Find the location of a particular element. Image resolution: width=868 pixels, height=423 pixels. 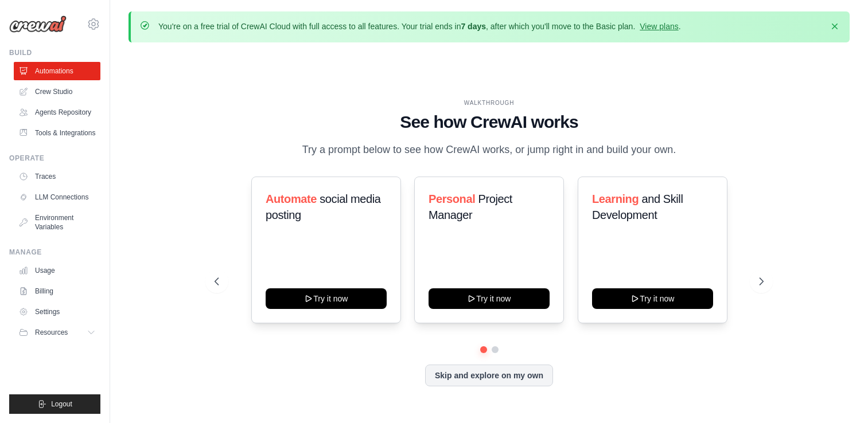

button: Logout is located at coordinates (54, 404).